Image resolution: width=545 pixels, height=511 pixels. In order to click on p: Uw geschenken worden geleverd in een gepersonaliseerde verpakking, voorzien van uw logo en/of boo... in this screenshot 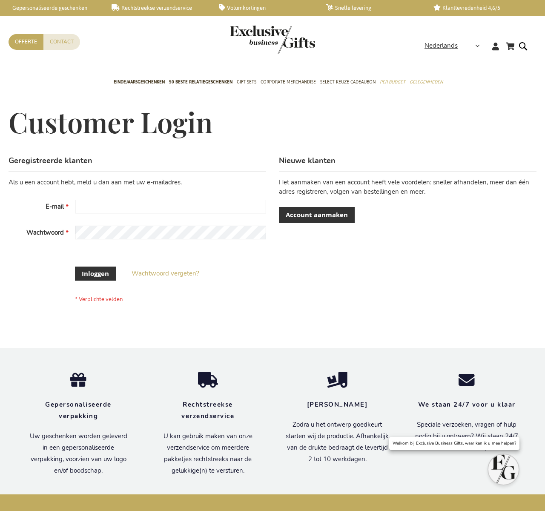, I will do `click(78, 453)`.